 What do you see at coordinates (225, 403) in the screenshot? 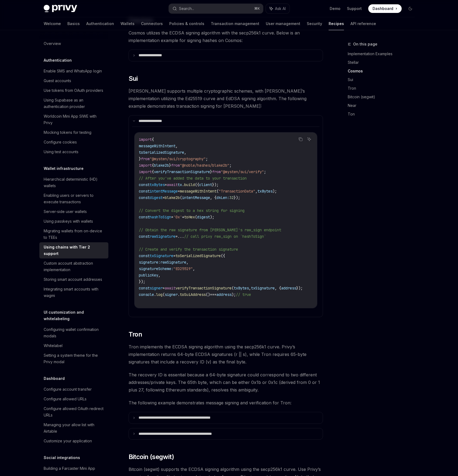
I see `span: The following example demonstrates message signing and verification for Tron:` at bounding box center [225, 403].